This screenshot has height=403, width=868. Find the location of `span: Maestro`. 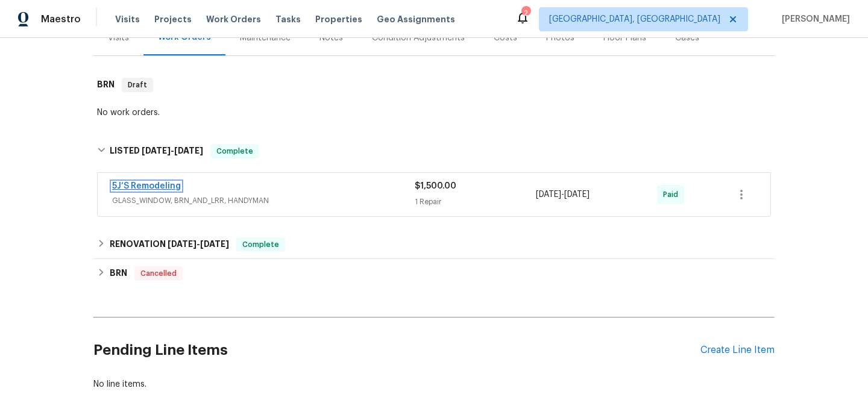

span: Maestro is located at coordinates (61, 19).